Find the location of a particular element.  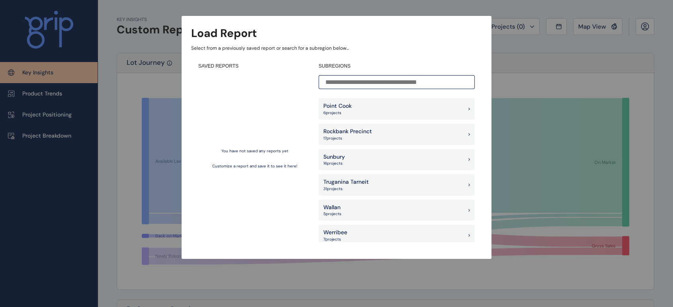

p: 5 project s is located at coordinates (332, 214).